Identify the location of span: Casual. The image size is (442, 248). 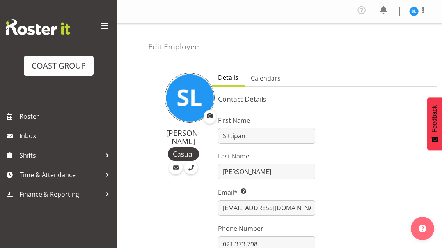
(183, 154).